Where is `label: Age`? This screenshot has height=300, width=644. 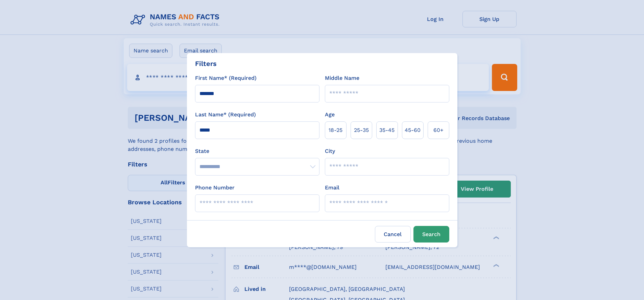 label: Age is located at coordinates (330, 115).